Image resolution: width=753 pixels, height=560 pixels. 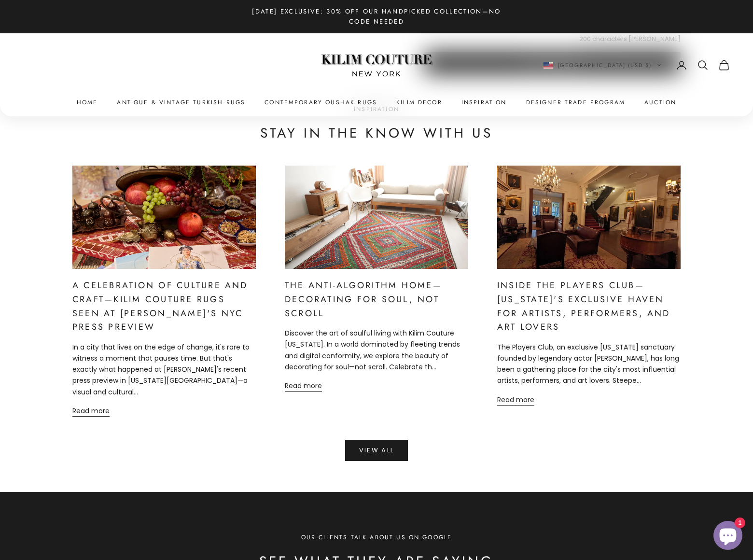 I want to click on img: Logo of Kilim Couture New York, so click(x=376, y=65).